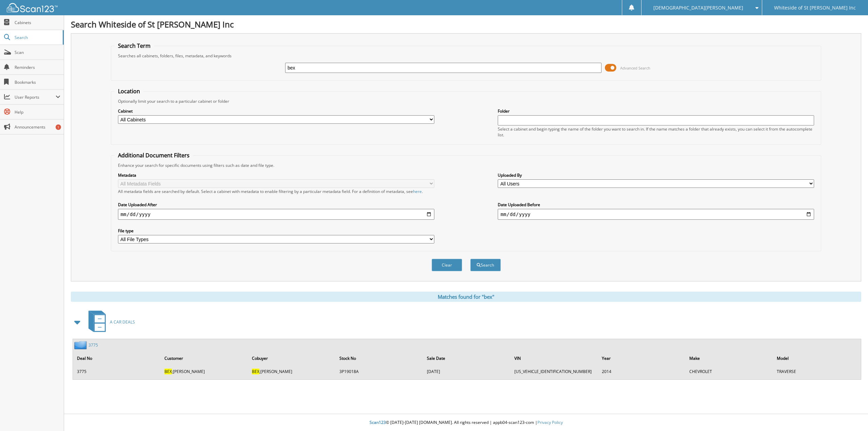  I want to click on label: Metadata, so click(276, 175).